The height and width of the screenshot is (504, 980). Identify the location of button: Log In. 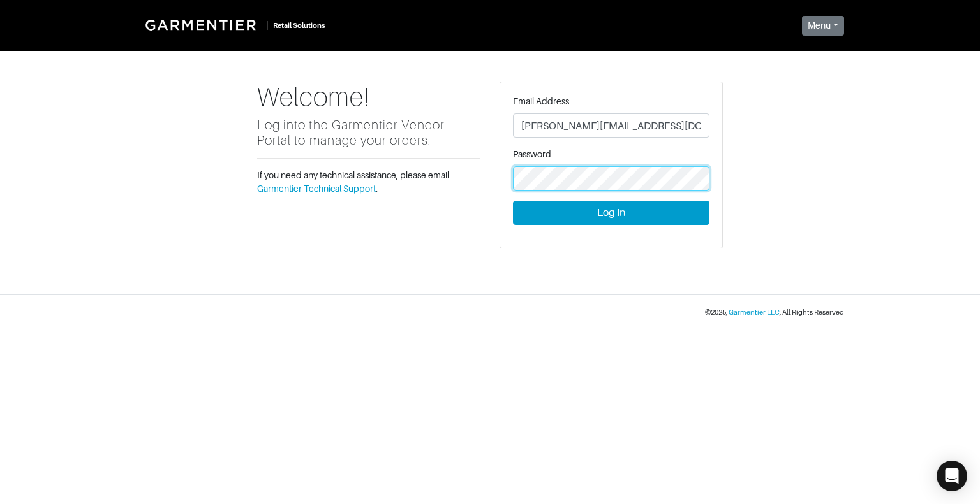
(611, 213).